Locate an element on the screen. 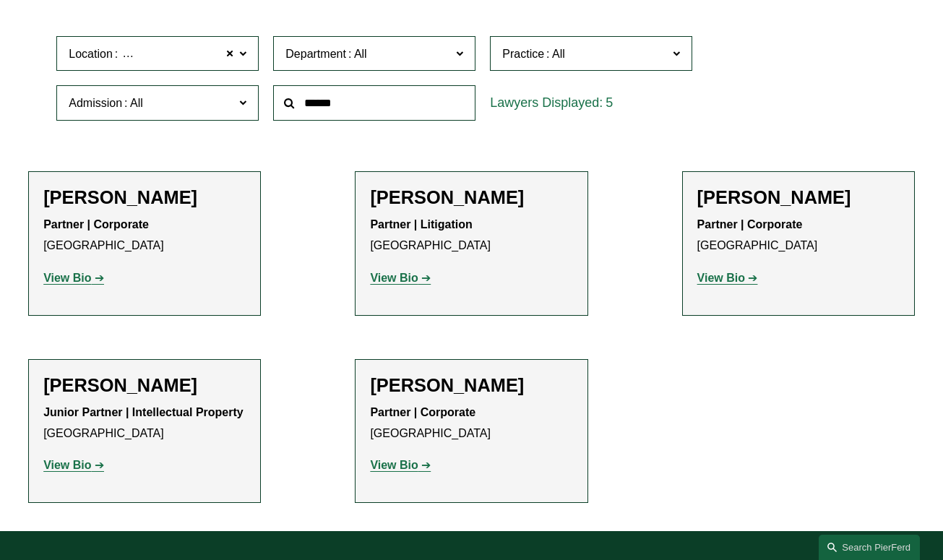  span: Admission is located at coordinates (95, 103).